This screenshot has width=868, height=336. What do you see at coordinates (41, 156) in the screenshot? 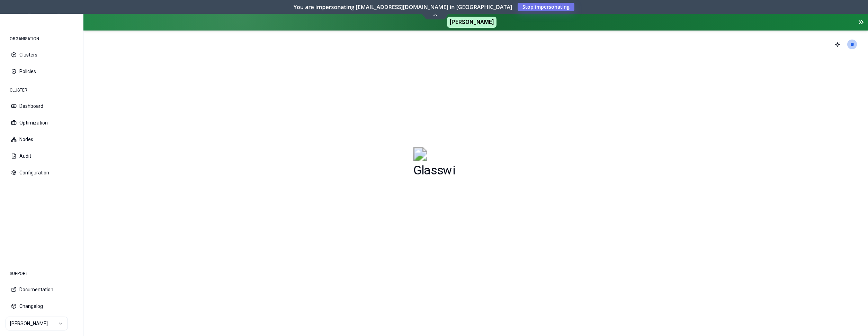
I see `button: Audit` at bounding box center [41, 156].